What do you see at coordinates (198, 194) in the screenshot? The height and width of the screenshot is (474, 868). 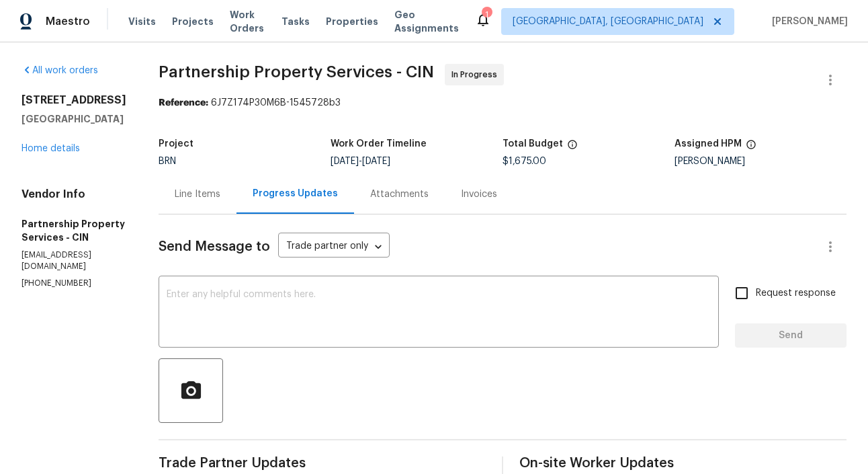 I see `div: Line Items` at bounding box center [198, 194].